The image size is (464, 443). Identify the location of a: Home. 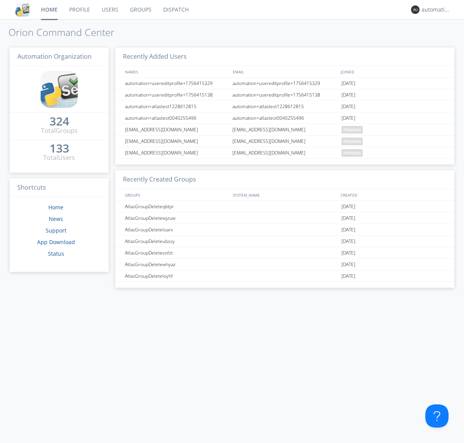
(56, 207).